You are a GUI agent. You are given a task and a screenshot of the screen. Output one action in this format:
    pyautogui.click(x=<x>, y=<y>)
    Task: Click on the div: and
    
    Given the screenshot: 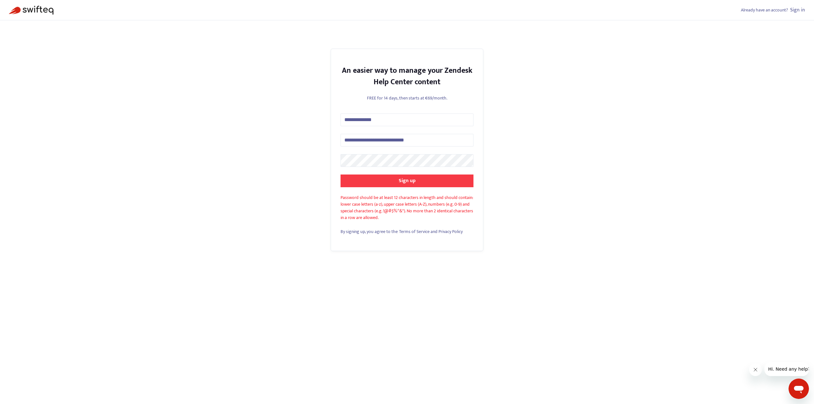 What is the action you would take?
    pyautogui.click(x=407, y=231)
    